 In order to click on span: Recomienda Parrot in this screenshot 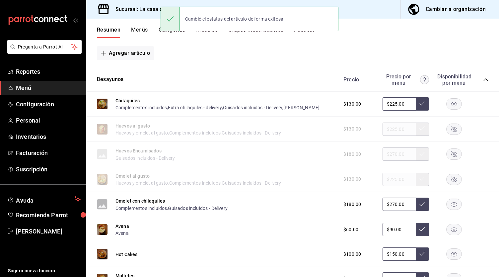, I will do `click(48, 215)`.